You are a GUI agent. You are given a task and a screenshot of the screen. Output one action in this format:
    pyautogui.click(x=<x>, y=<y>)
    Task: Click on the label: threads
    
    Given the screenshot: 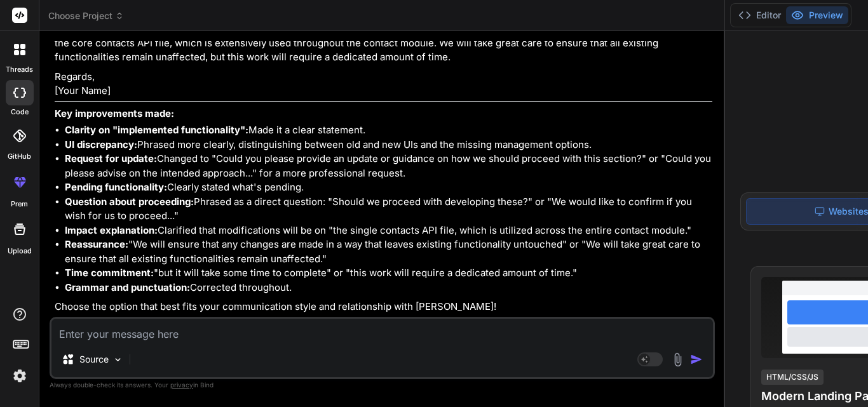 What is the action you would take?
    pyautogui.click(x=19, y=69)
    